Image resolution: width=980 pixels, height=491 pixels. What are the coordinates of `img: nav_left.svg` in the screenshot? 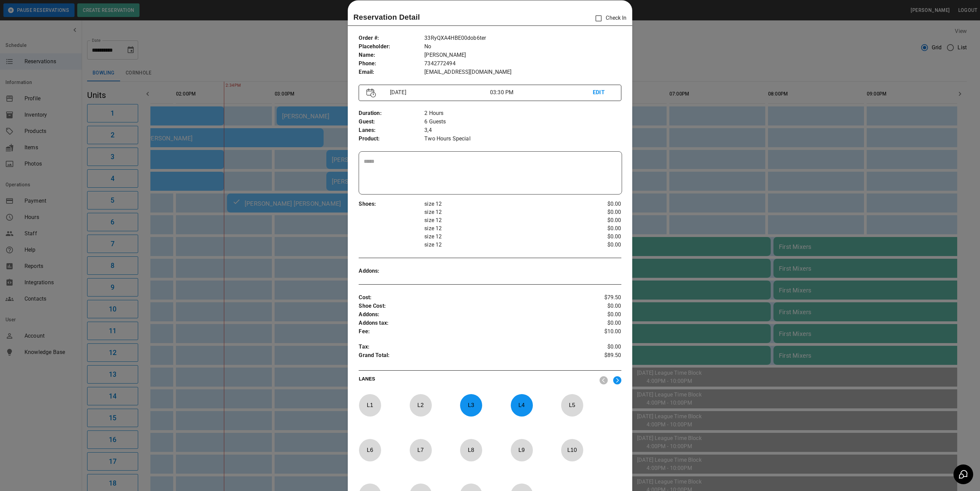 It's located at (604, 380).